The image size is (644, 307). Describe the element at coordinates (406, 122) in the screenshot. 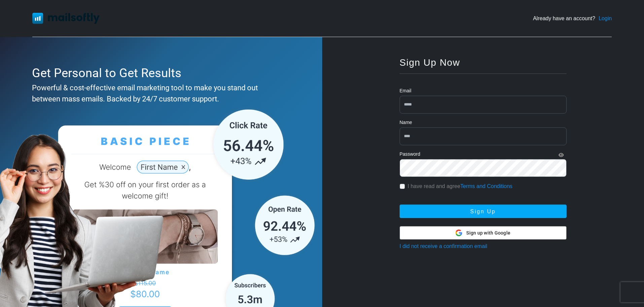

I see `label: Name` at that location.